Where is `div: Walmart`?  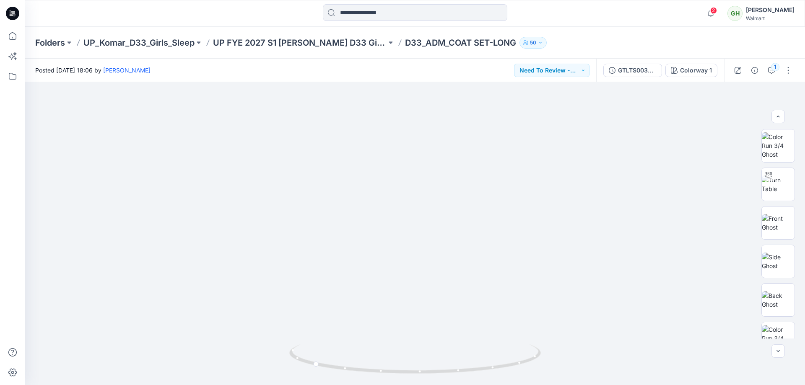
div: Walmart is located at coordinates (770, 18).